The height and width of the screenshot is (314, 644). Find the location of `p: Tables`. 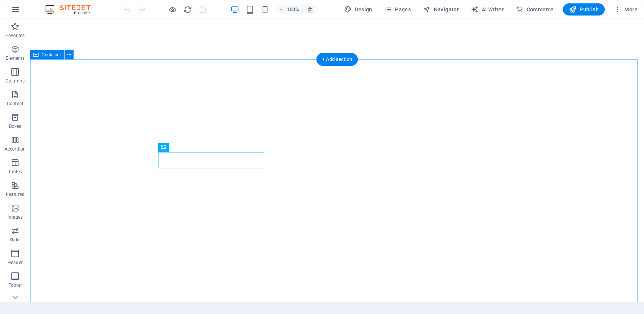

p: Tables is located at coordinates (15, 172).